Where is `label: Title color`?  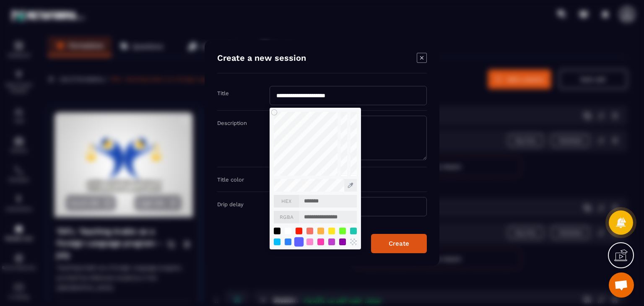
label: Title color is located at coordinates (230, 179).